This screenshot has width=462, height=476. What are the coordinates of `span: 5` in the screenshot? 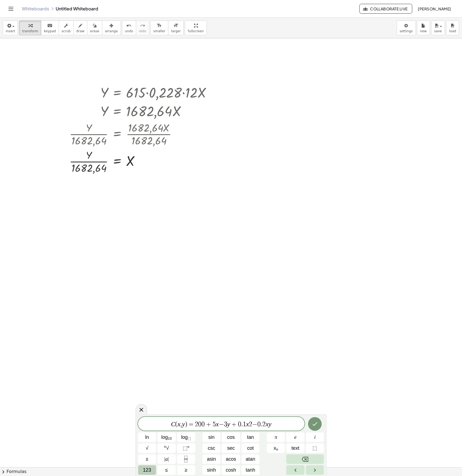 It's located at (214, 424).